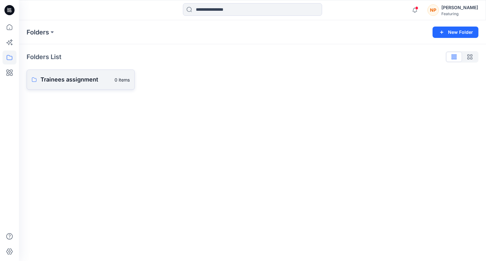  I want to click on button: New Folder, so click(455, 32).